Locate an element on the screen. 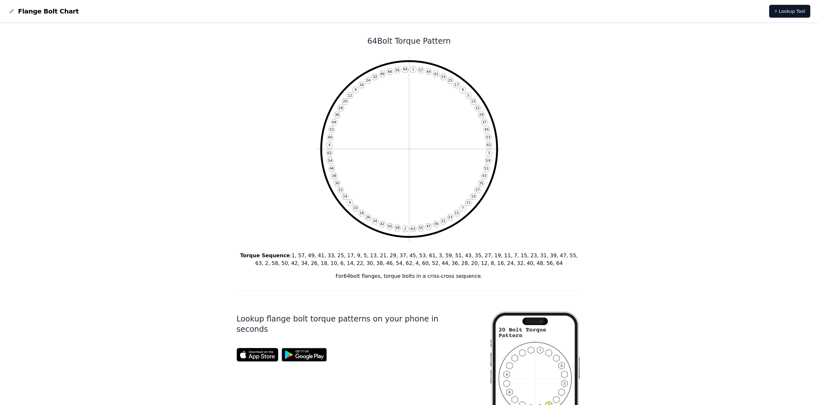 Image resolution: width=818 pixels, height=405 pixels. text: 13 is located at coordinates (473, 102).